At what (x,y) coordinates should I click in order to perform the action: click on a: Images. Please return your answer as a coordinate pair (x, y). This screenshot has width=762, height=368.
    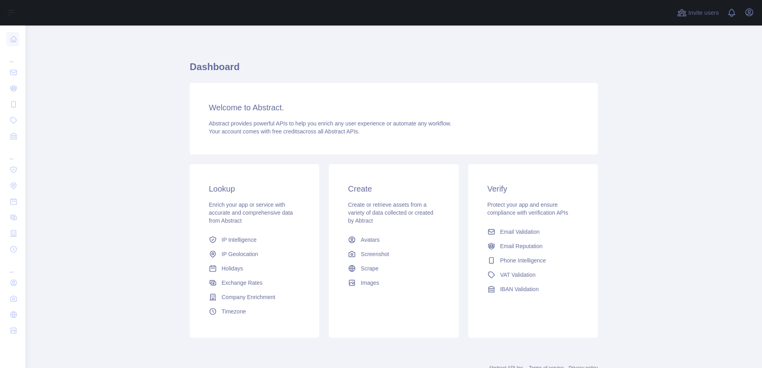
    Looking at the image, I should click on (393, 283).